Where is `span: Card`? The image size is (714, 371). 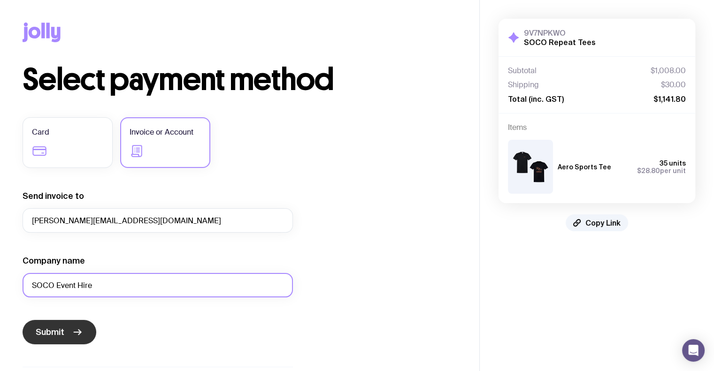 span: Card is located at coordinates (40, 132).